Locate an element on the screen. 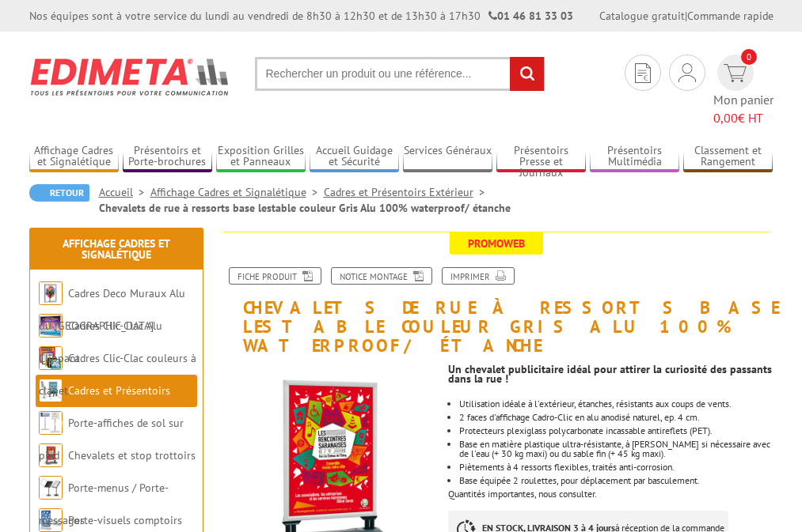  a: Chevalets et stop trottoirs is located at coordinates (131, 455).